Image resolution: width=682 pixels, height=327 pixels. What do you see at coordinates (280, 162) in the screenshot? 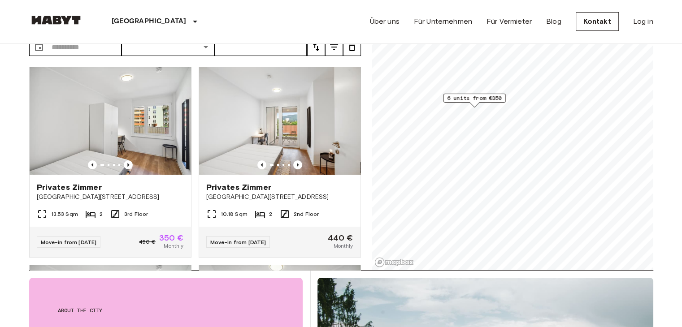
I see `a: Marketing picture of unit AT-21-001-023-01Previous imagePrevious imagePrivates Zimmer[GEOGRAPHIC_...` at bounding box center [280, 162].